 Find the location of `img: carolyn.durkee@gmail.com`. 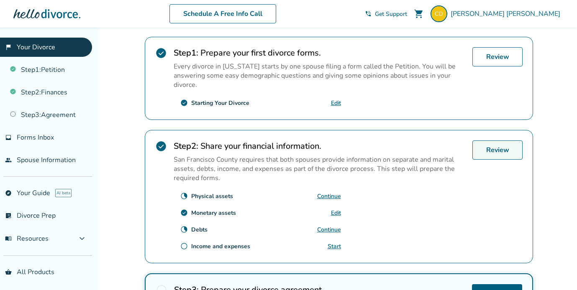

img: carolyn.durkee@gmail.com is located at coordinates (439, 14).